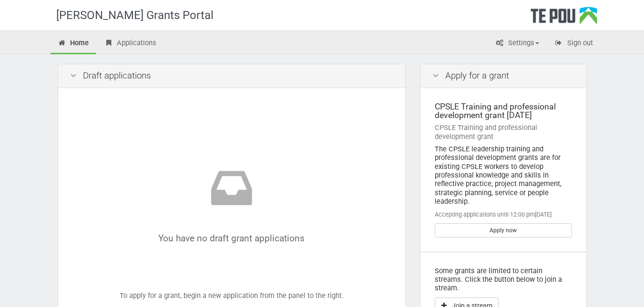  I want to click on div: CPSLE Training and professional development grant, so click(503, 132).